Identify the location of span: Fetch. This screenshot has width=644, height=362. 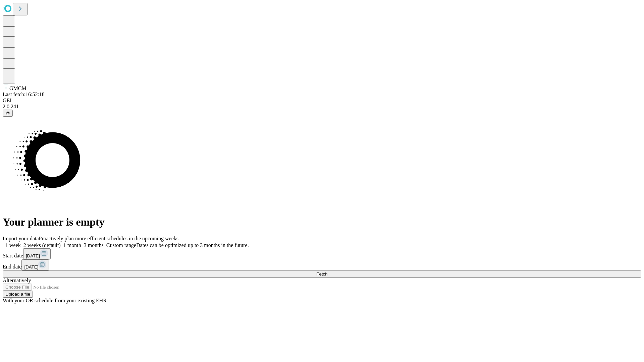
(322, 274).